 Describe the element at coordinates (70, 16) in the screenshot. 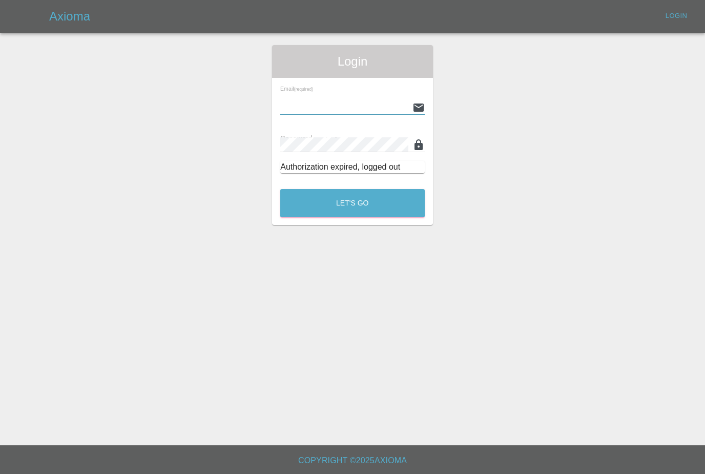

I see `h5: Axioma` at that location.